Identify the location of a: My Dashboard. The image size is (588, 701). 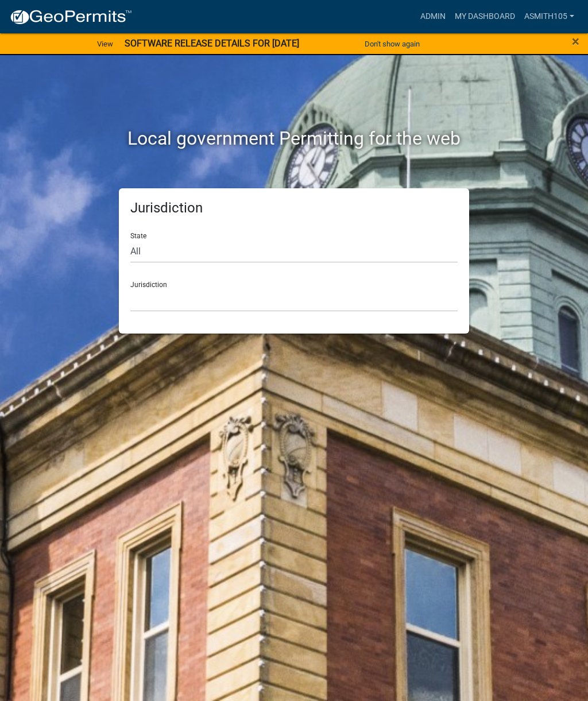
(485, 16).